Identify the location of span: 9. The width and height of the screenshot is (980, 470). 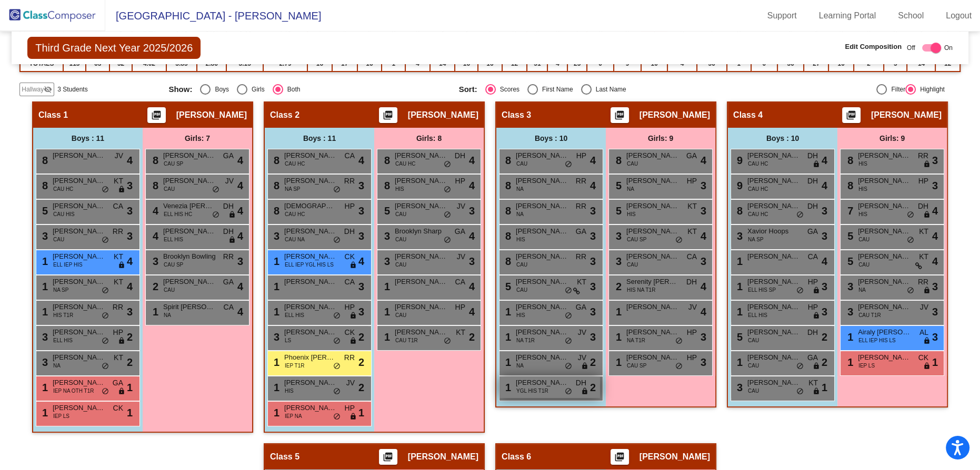
(738, 186).